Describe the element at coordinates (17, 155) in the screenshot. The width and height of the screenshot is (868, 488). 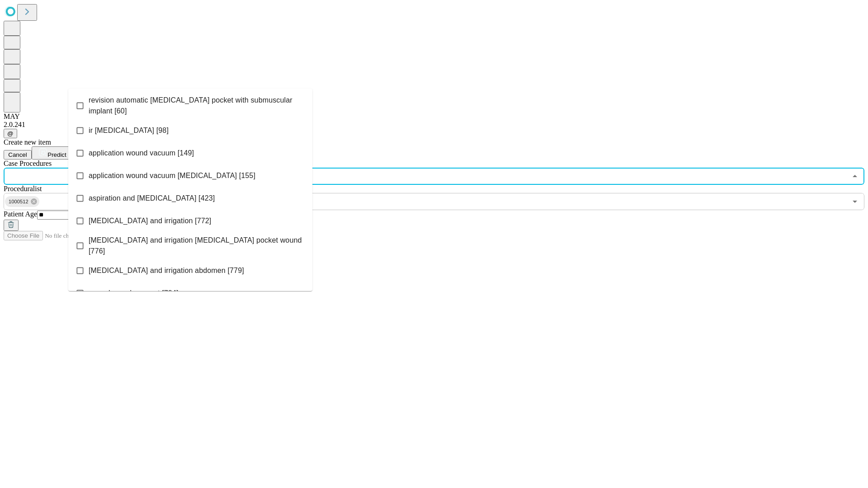
I see `button: Cancel` at that location.